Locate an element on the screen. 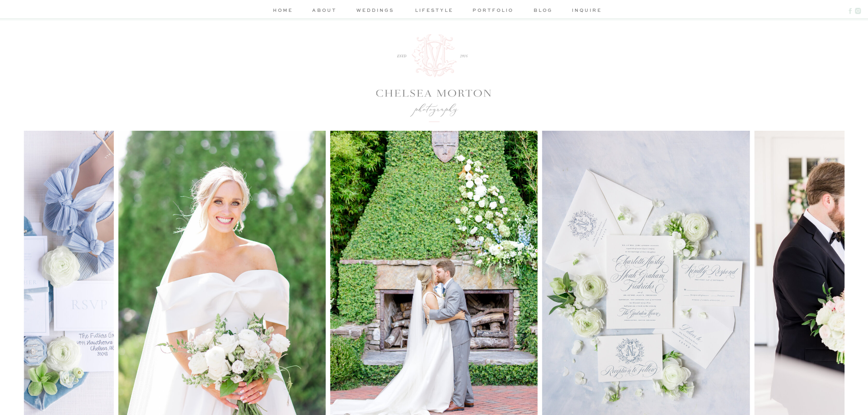 The height and width of the screenshot is (415, 868). nav: inquire is located at coordinates (584, 11).